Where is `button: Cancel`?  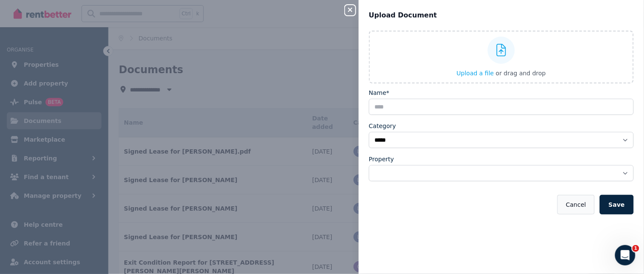
button: Cancel is located at coordinates (576, 205).